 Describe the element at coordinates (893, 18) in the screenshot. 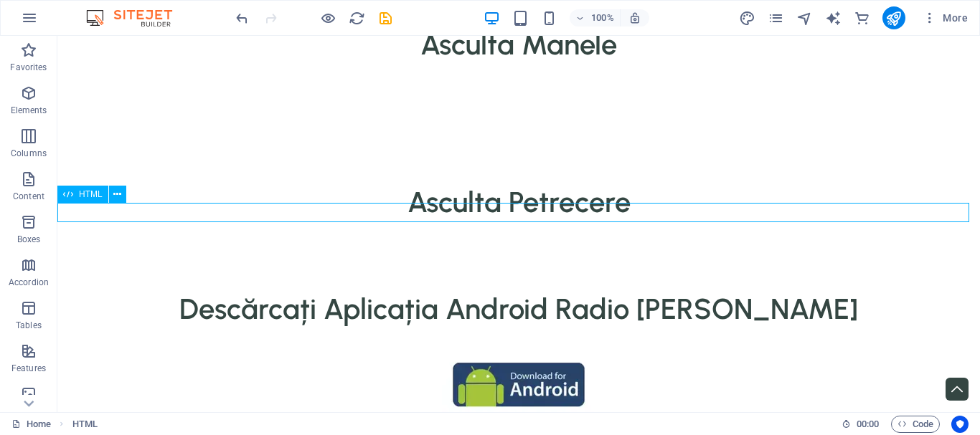

I see `button: publish` at that location.